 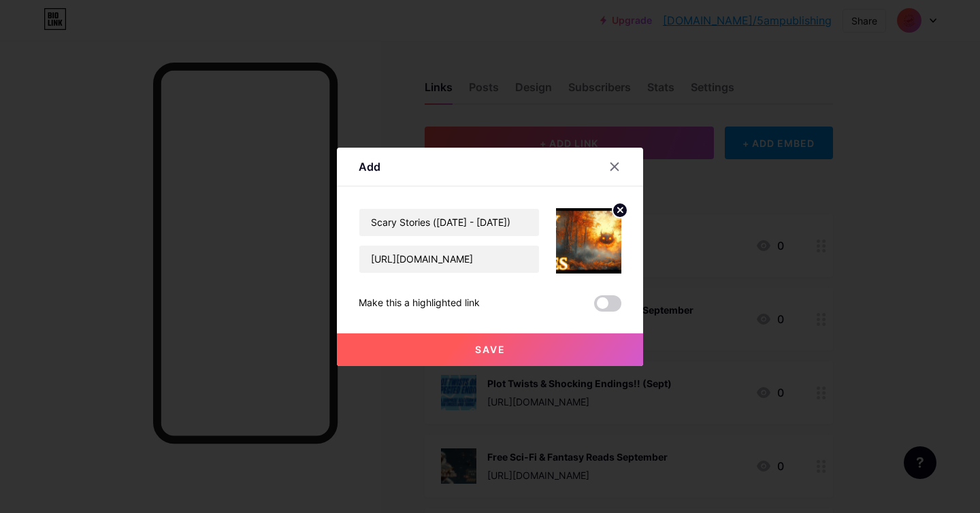 I want to click on input: URL, so click(x=450, y=259).